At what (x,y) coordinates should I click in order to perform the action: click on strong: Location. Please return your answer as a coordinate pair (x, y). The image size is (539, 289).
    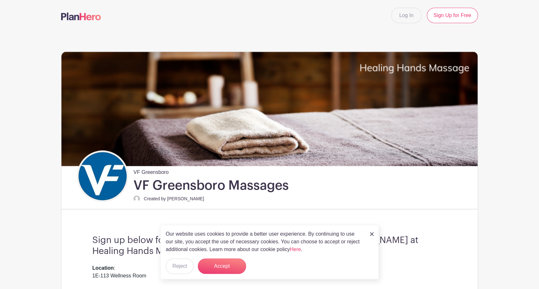
    Looking at the image, I should click on (103, 268).